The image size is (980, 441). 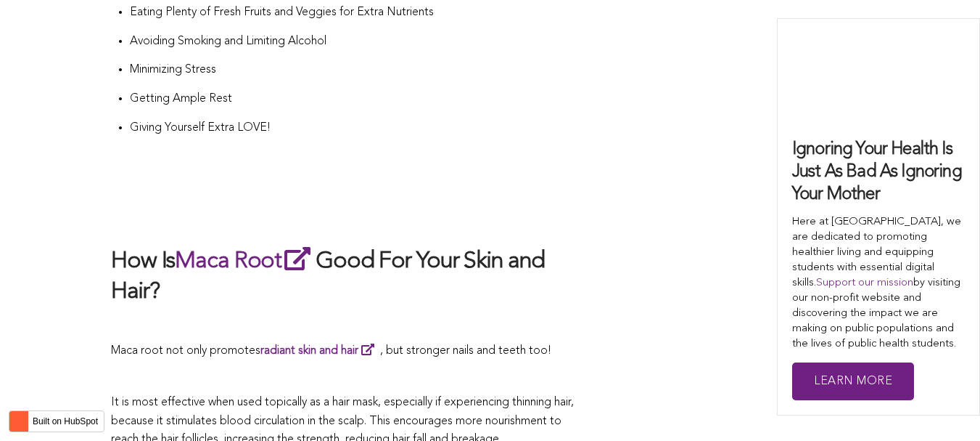 What do you see at coordinates (853, 382) in the screenshot?
I see `a: Learn More` at bounding box center [853, 382].